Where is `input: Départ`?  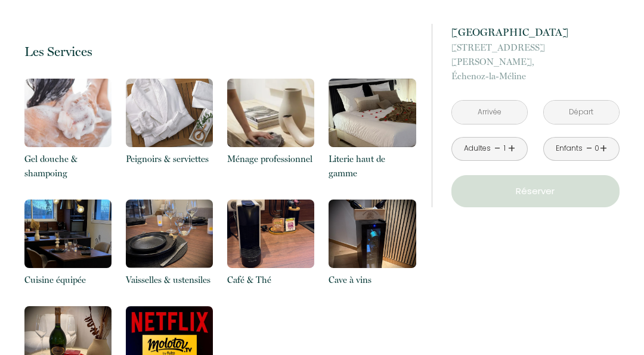
input: Départ is located at coordinates (582, 112).